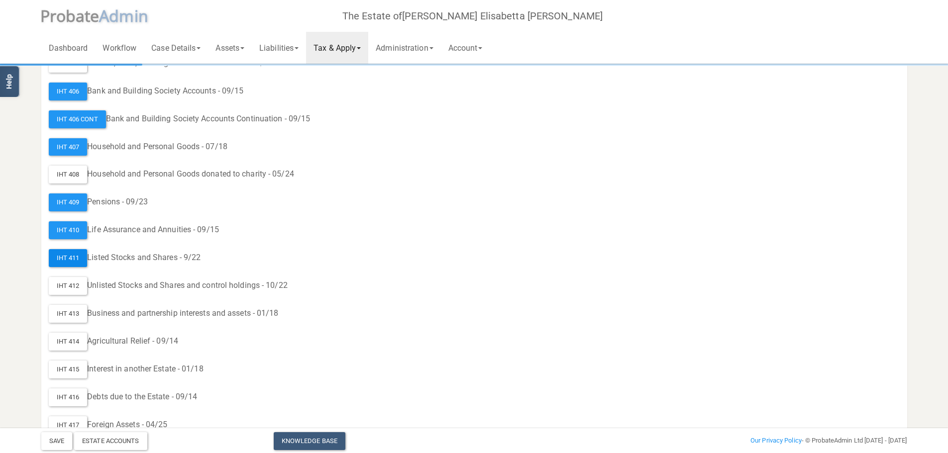 The width and height of the screenshot is (948, 453). Describe the element at coordinates (123, 15) in the screenshot. I see `span: A` at that location.